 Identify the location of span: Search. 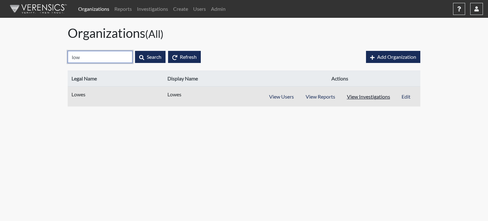
(154, 57).